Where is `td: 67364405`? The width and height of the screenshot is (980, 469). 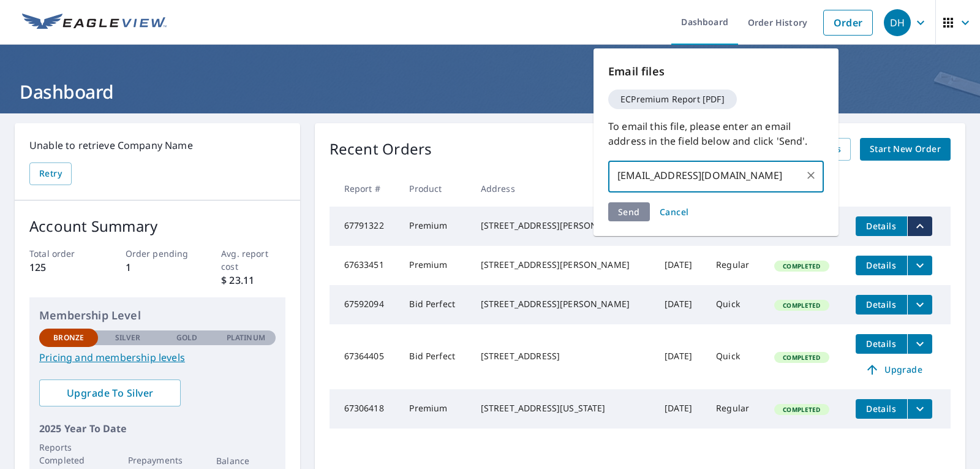
td: 67364405 is located at coordinates (365, 357).